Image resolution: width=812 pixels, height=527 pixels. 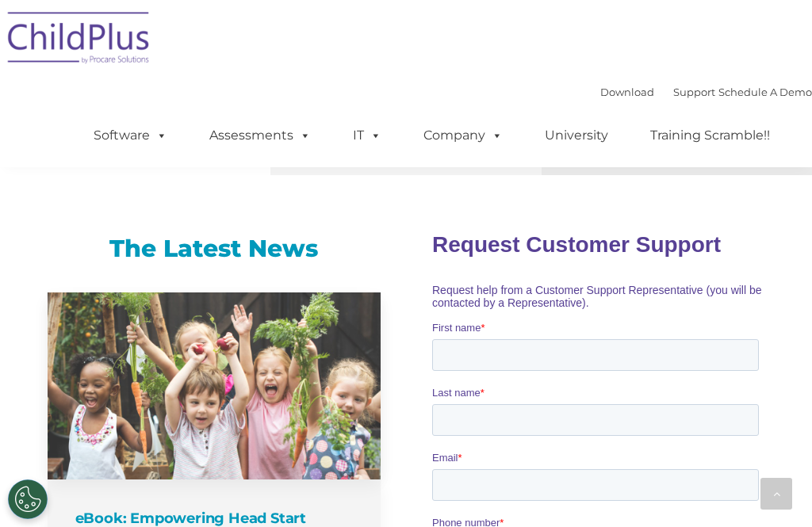 I want to click on a: Assessments, so click(x=260, y=136).